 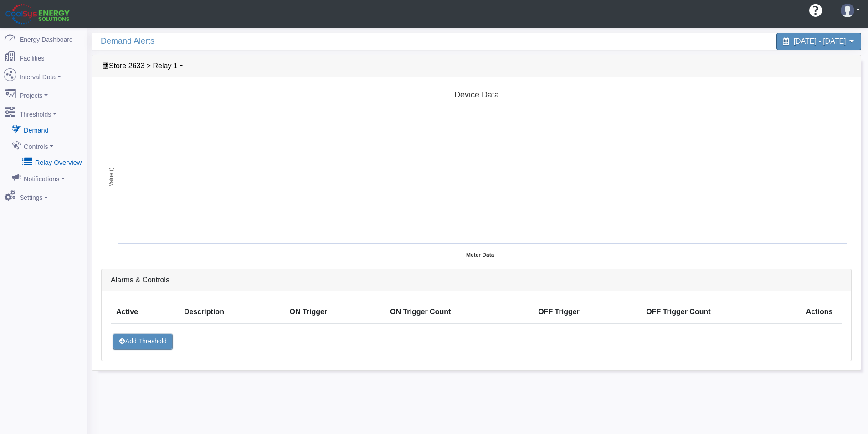 I want to click on th: ON Trigger Count, so click(x=458, y=312).